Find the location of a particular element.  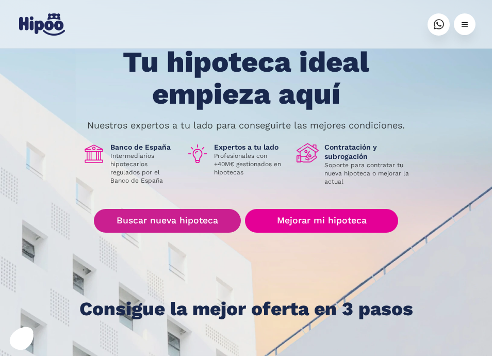

p: Profesionales con +40M€ gestionados en hipotecas is located at coordinates (251, 164).